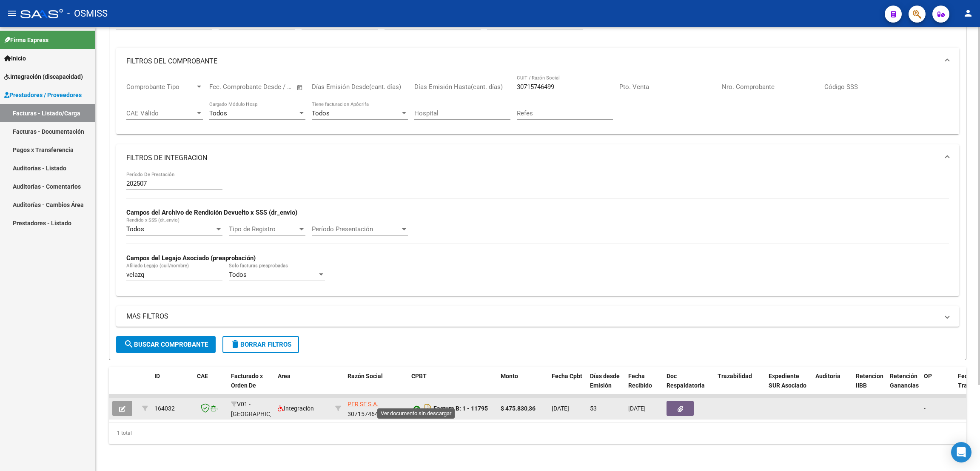 The image size is (980, 471). Describe the element at coordinates (509, 376) in the screenshot. I see `span: Monto` at that location.